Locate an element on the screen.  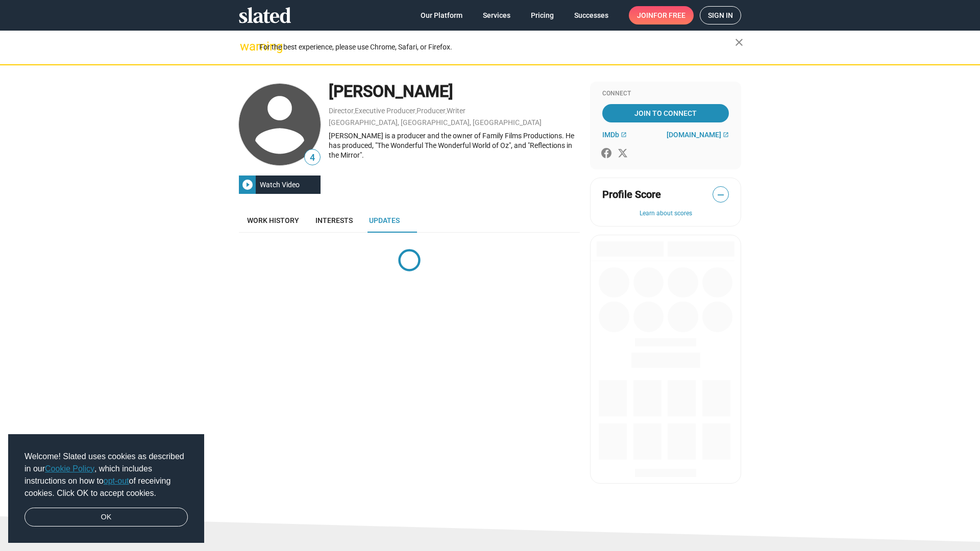
span: Updates is located at coordinates (385, 220).